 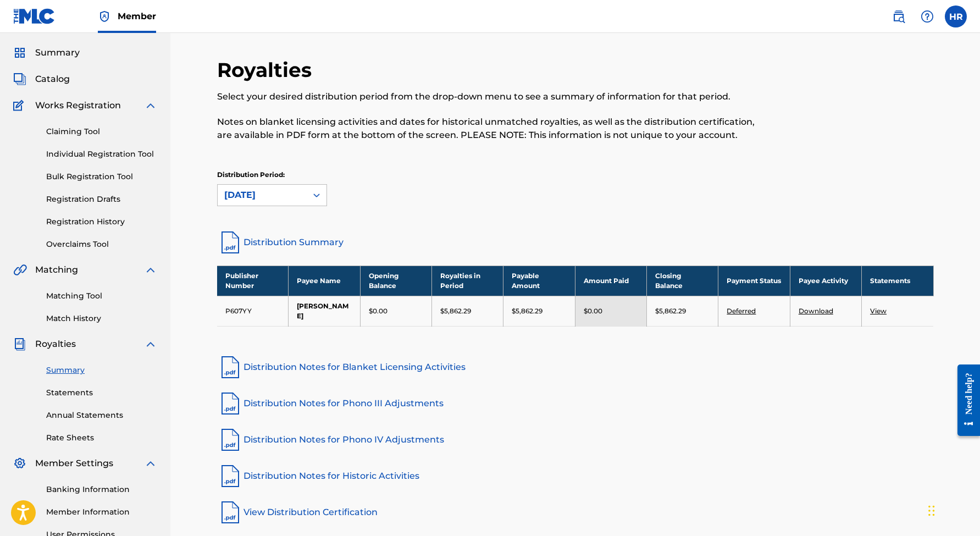 I want to click on a: Distribution Notes for Phono III Adjustments, so click(x=575, y=403).